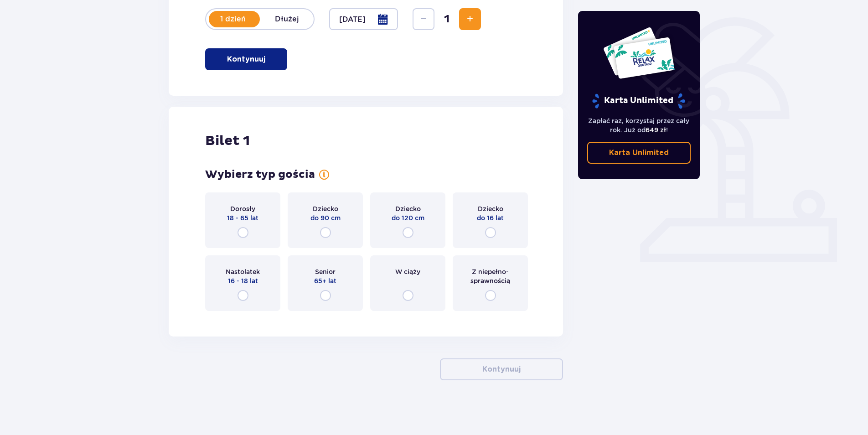 The width and height of the screenshot is (868, 435). What do you see at coordinates (490, 276) in the screenshot?
I see `span: Z niepełno­sprawnością` at bounding box center [490, 276].